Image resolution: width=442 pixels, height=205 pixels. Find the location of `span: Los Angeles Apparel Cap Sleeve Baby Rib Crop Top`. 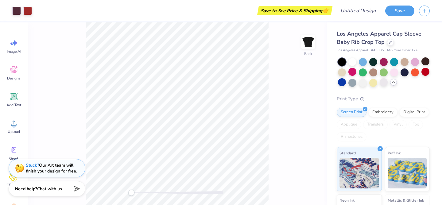

span: Los Angeles Apparel Cap Sleeve Baby Rib Crop Top is located at coordinates (379, 38).